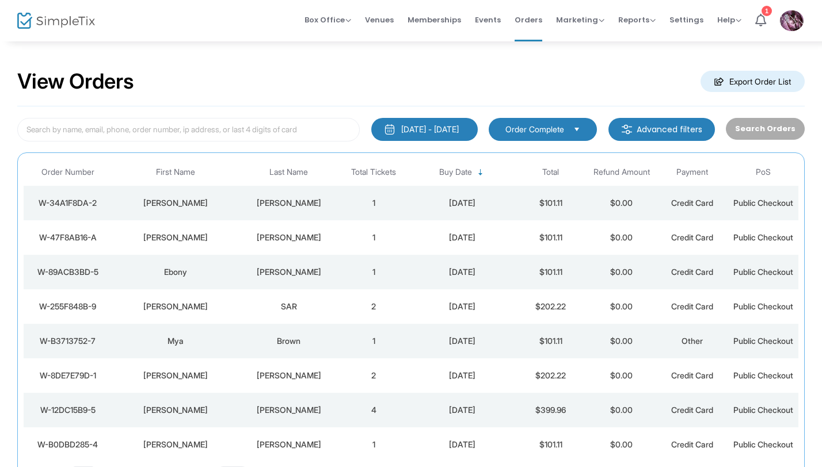 The width and height of the screenshot is (822, 467). I want to click on button: Select, so click(577, 130).